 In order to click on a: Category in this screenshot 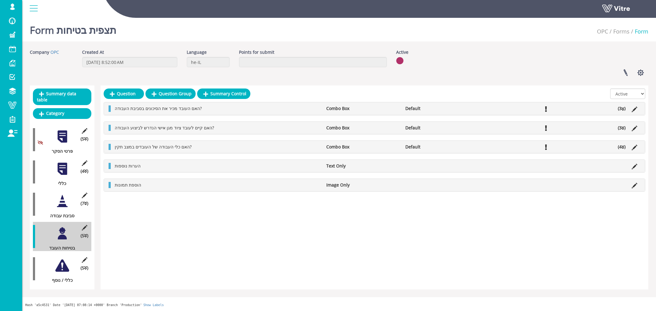, I will do `click(62, 113)`.